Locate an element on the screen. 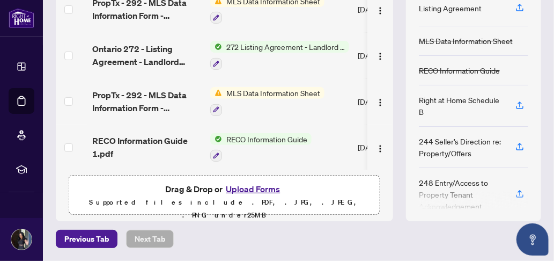 This screenshot has width=554, height=261. div: Listing Agreement is located at coordinates (450, 8).